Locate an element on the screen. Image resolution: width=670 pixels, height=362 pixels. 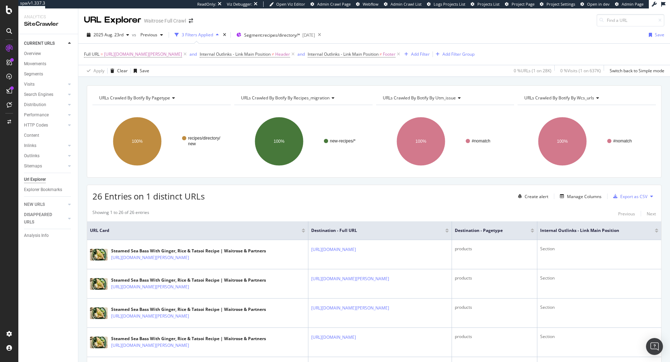
text: 100% is located at coordinates (279, 141).